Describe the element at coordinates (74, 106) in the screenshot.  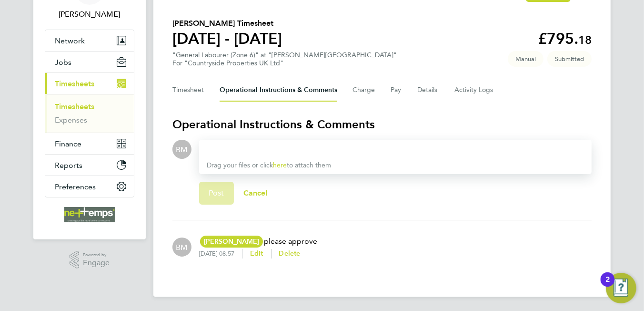
I see `a: Timesheets` at that location.